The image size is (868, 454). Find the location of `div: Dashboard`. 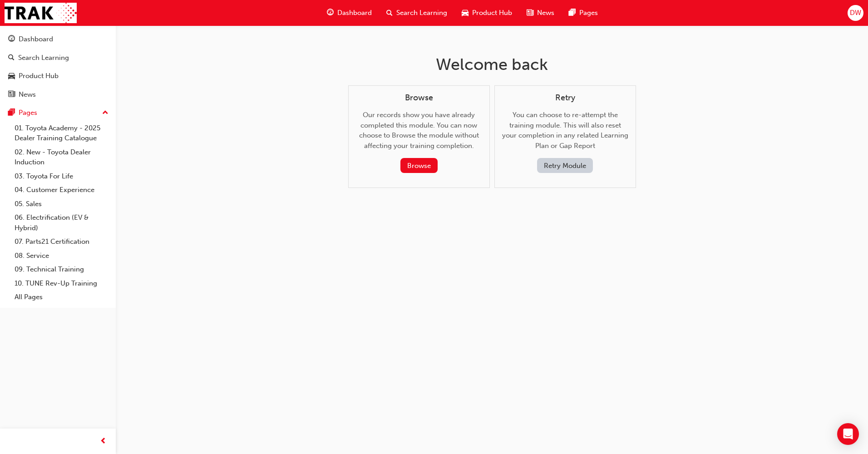

div: Dashboard is located at coordinates (36, 39).